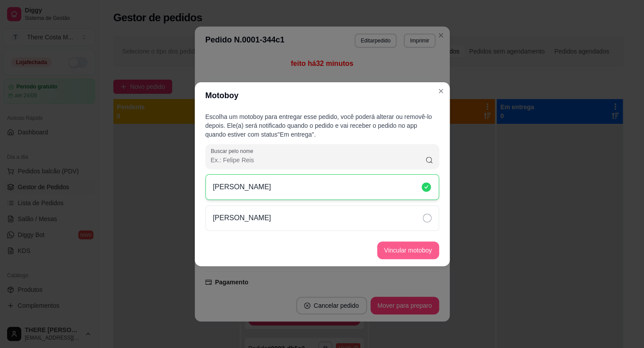  Describe the element at coordinates (441, 91) in the screenshot. I see `button: Close` at that location.